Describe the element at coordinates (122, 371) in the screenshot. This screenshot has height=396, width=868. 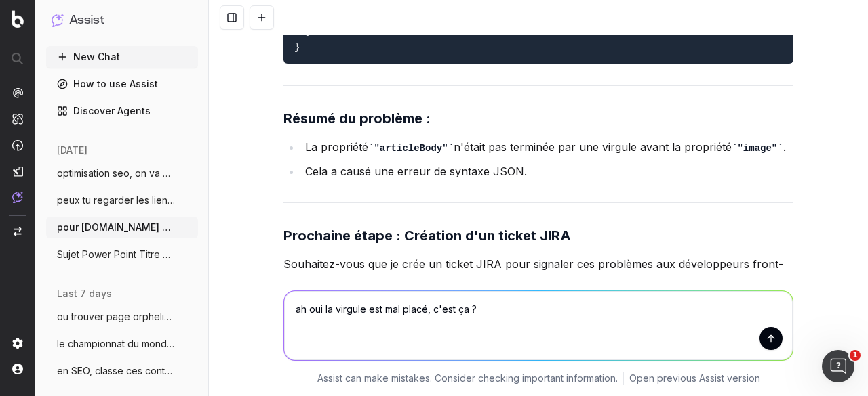
I see `button: en SEO, classe ces contenus en chaud fro` at that location.